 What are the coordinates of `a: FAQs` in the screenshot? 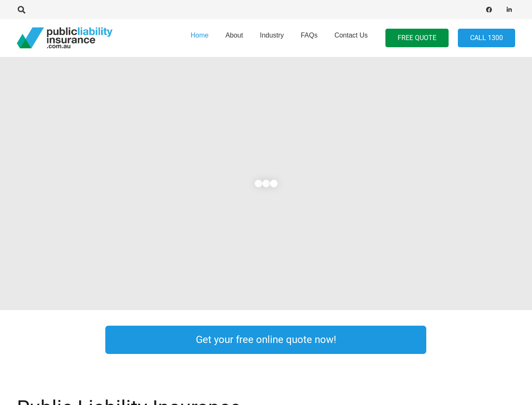 It's located at (309, 38).